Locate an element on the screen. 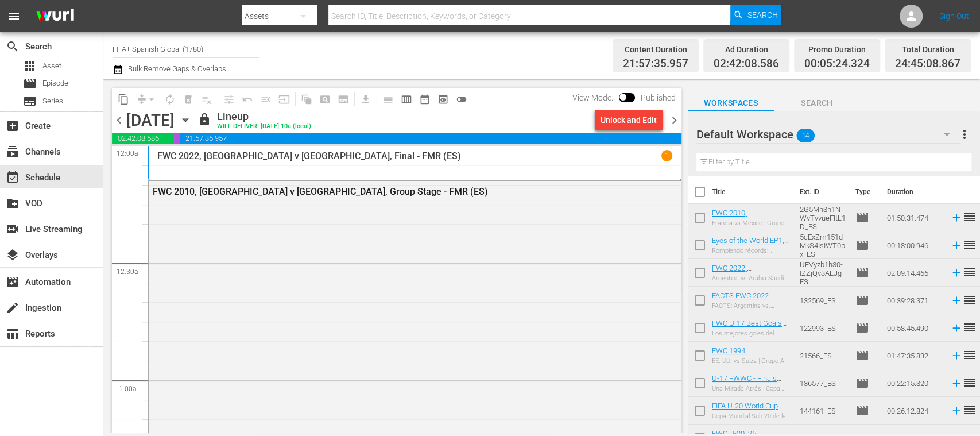  th: Ext. ID is located at coordinates (821, 192).